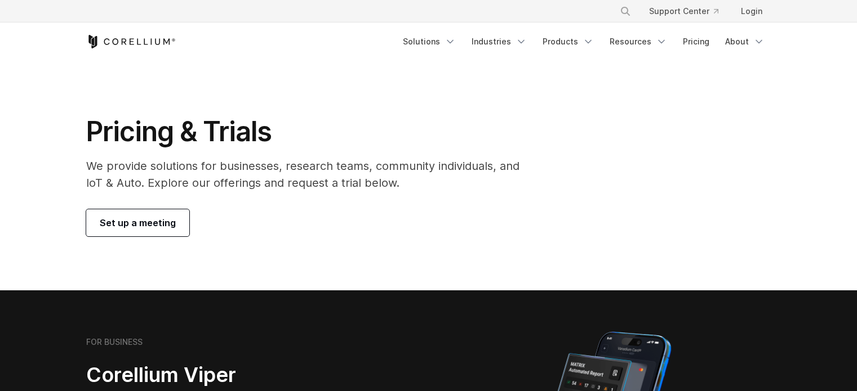  I want to click on a: Resources, so click(638, 42).